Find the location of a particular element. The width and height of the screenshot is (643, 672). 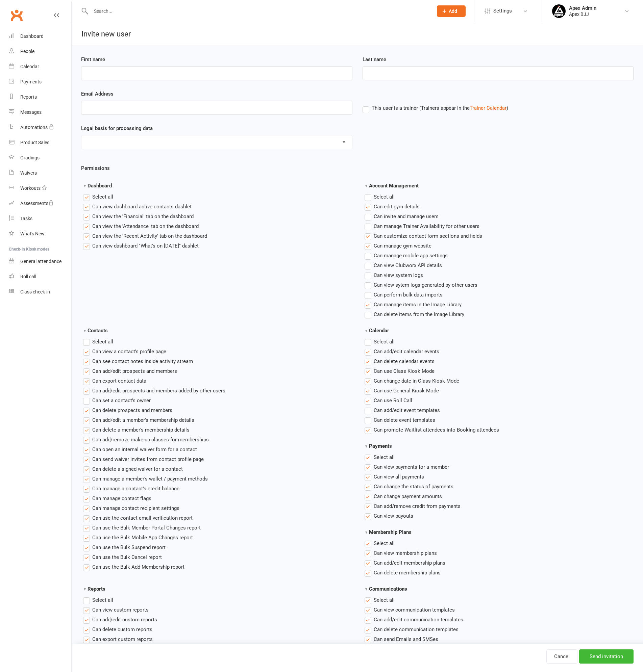

span: Can view payouts is located at coordinates (393, 516).